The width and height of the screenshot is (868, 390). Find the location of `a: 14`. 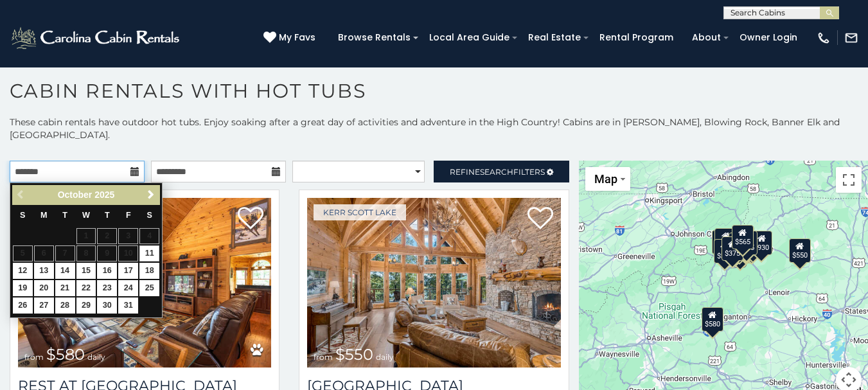

a: 14 is located at coordinates (65, 270).